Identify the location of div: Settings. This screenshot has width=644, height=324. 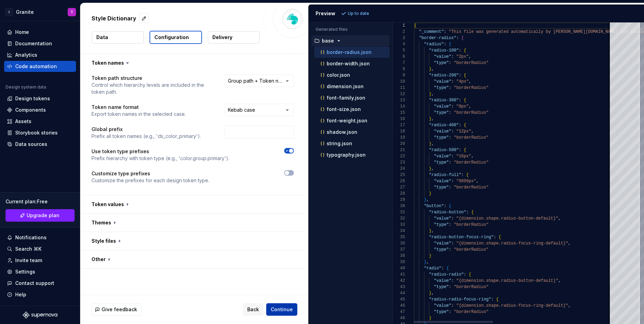
(25, 272).